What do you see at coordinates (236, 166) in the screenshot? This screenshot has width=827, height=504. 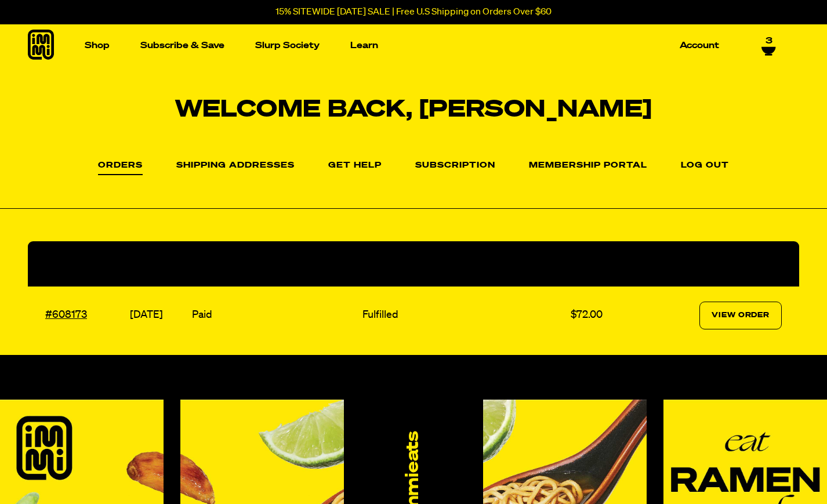 I see `a: Shipping Addresses` at bounding box center [236, 166].